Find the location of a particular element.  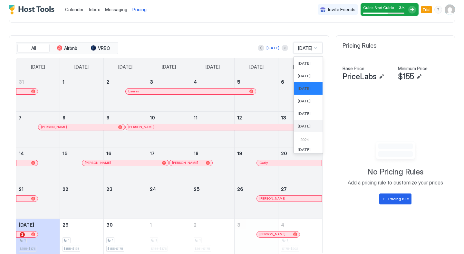

span: 12 is located at coordinates (239, 118).